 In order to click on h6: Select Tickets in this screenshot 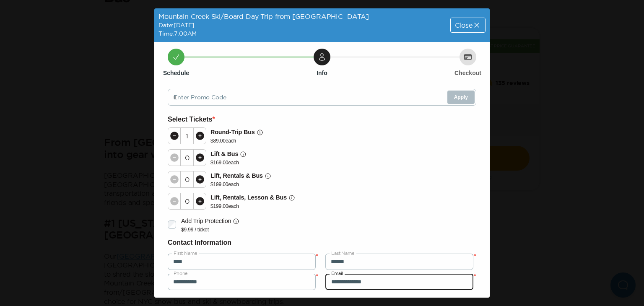, I will do `click(322, 120)`.